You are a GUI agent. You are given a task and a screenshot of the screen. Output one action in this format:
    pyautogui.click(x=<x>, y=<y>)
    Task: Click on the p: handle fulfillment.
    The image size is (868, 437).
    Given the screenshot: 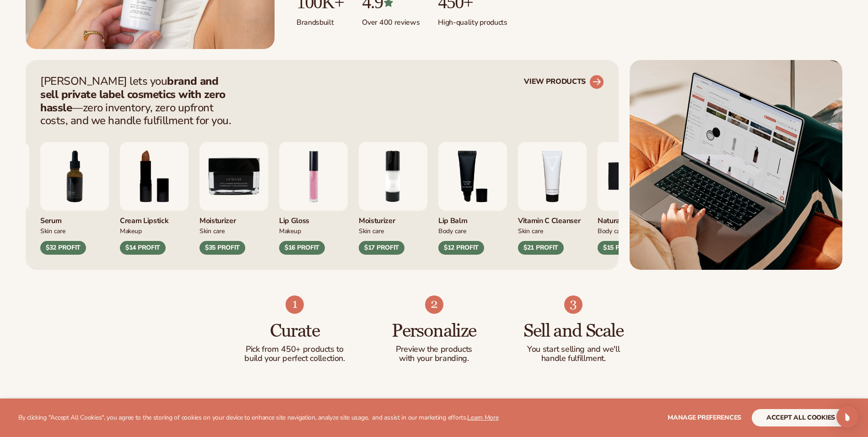 What is the action you would take?
    pyautogui.click(x=574, y=359)
    